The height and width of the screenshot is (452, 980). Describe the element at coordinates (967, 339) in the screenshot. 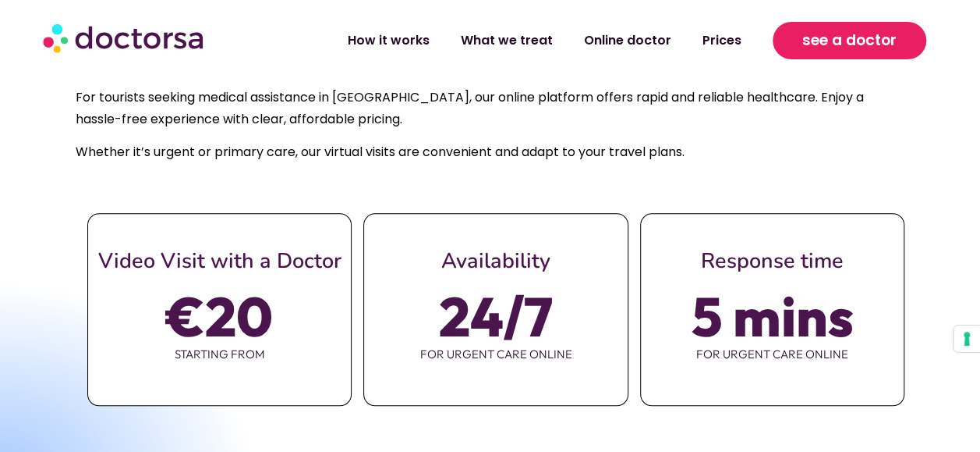

I see `button: Your consent preferences for tracking technologies` at that location.